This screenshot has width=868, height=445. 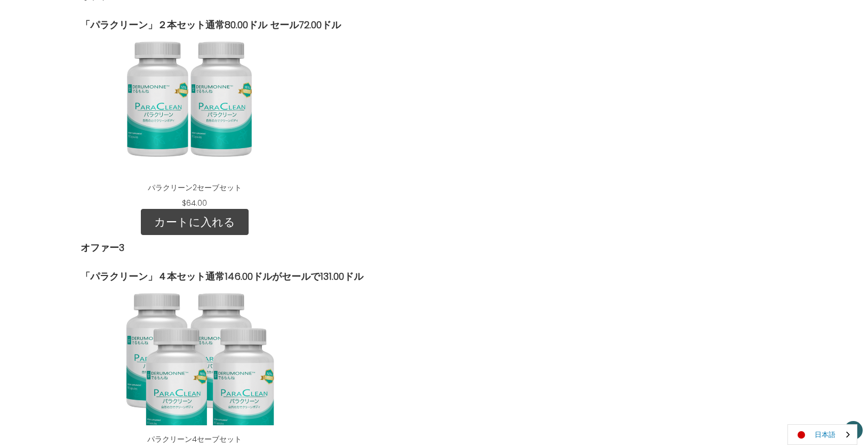 What do you see at coordinates (102, 247) in the screenshot?
I see `strong: オファー3` at bounding box center [102, 247].